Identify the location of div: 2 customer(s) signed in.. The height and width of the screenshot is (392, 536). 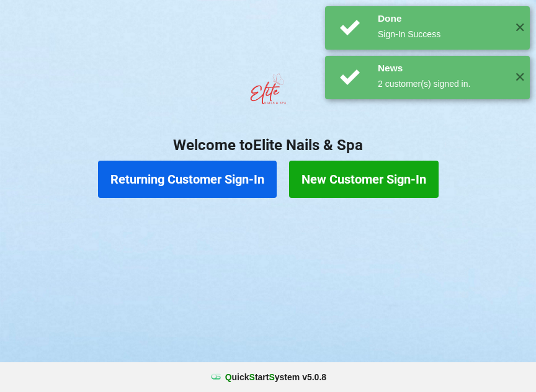
(441, 84).